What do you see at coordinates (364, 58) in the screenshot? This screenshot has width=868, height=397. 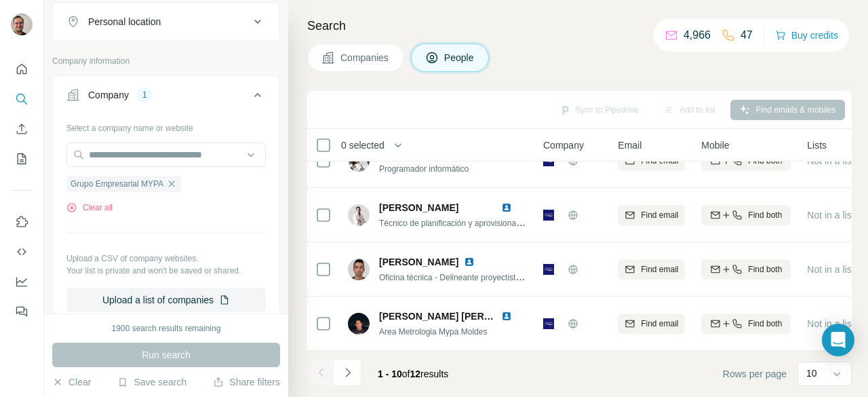 I see `span: Companies` at bounding box center [364, 58].